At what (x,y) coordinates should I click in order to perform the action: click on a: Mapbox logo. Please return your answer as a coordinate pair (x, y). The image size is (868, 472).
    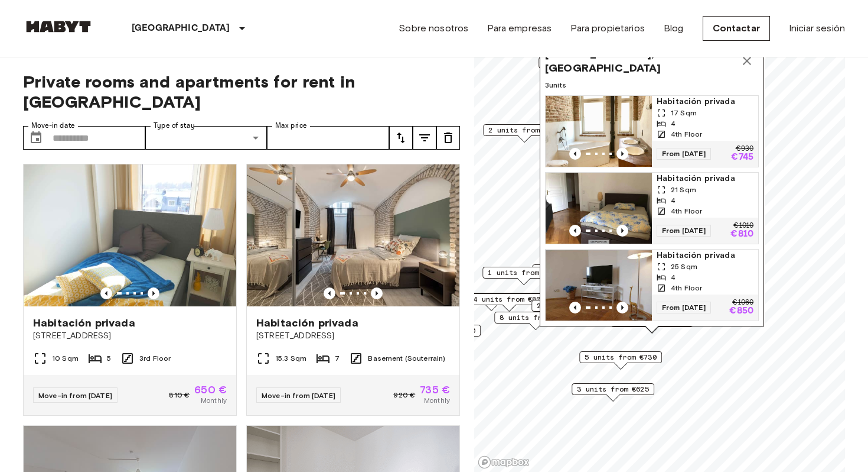
    Looking at the image, I should click on (504, 462).